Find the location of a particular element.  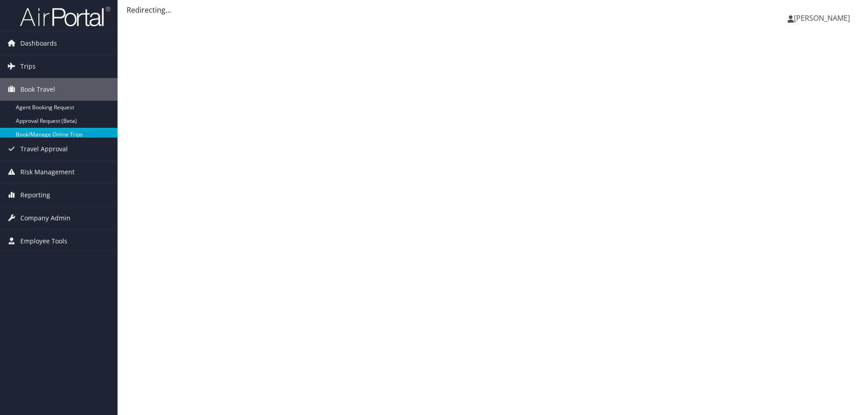

span: Company Admin is located at coordinates (45, 218).